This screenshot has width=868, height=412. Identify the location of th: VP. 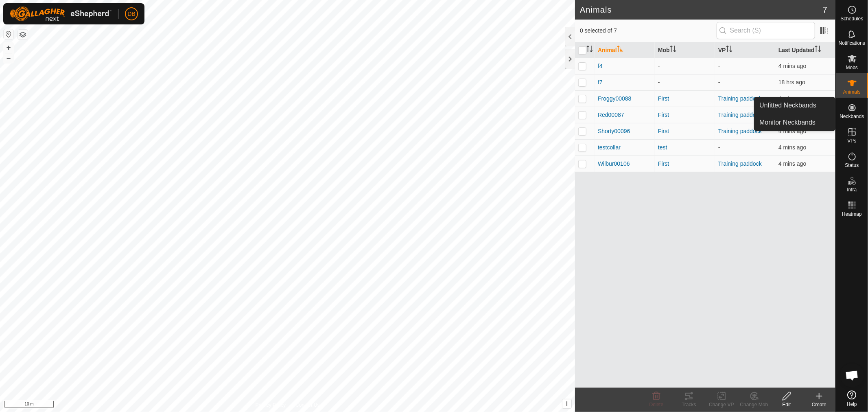
(745, 50).